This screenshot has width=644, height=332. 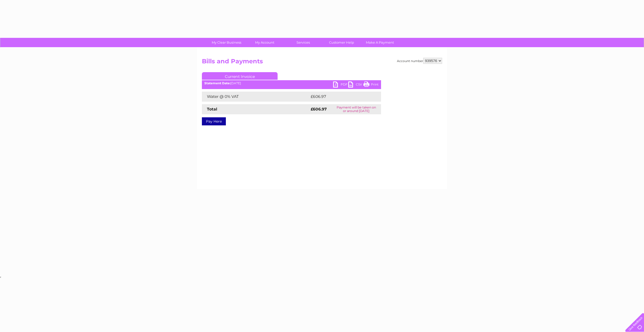 What do you see at coordinates (214, 121) in the screenshot?
I see `a: Pay Here` at bounding box center [214, 121].